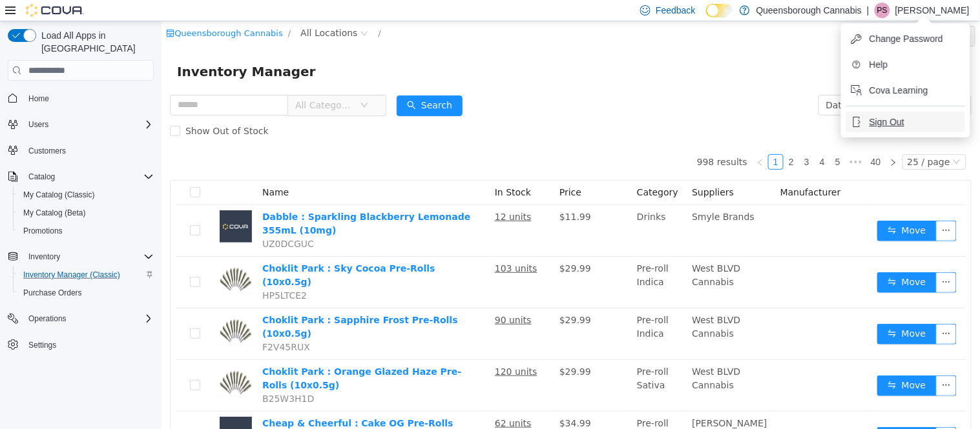 The height and width of the screenshot is (429, 980). I want to click on a: Promotions, so click(43, 231).